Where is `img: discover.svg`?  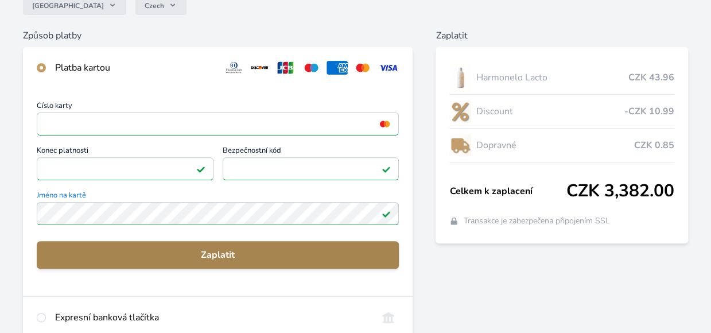 img: discover.svg is located at coordinates (259, 68).